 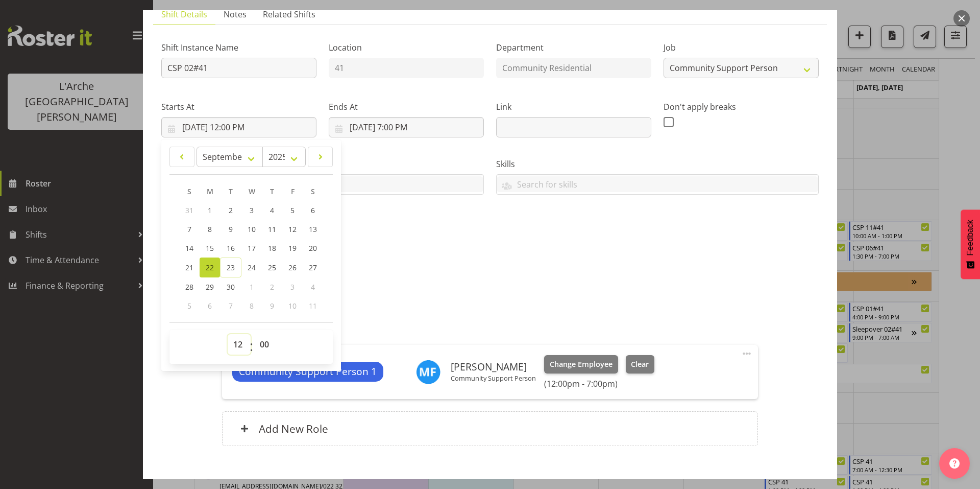 What do you see at coordinates (190, 248) in the screenshot?
I see `a: 14` at bounding box center [190, 248].